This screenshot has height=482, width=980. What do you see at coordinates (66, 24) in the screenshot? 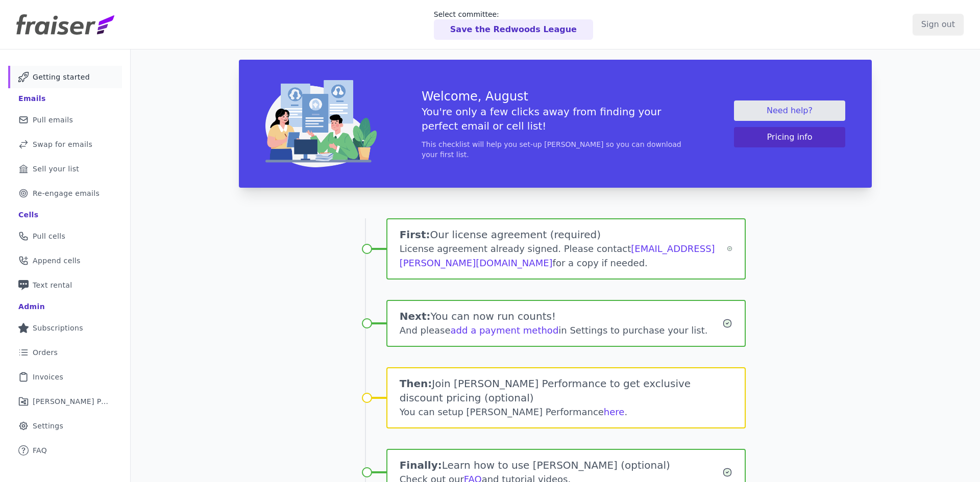
I see `img: Fraiser Logo` at bounding box center [66, 24].